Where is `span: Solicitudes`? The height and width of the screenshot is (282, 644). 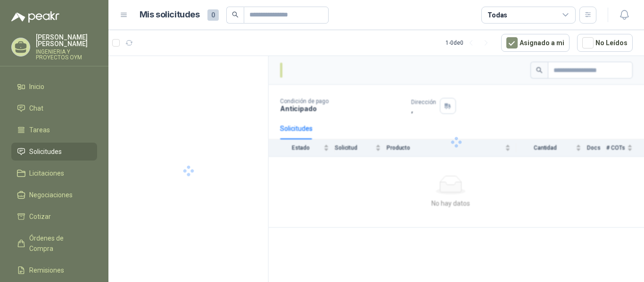 span: Solicitudes is located at coordinates (45, 151).